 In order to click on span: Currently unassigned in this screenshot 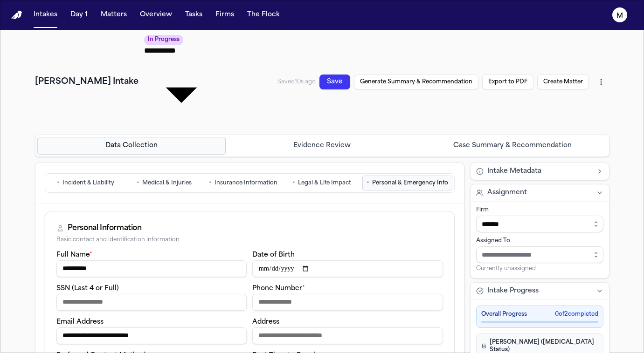, I will do `click(506, 269)`.